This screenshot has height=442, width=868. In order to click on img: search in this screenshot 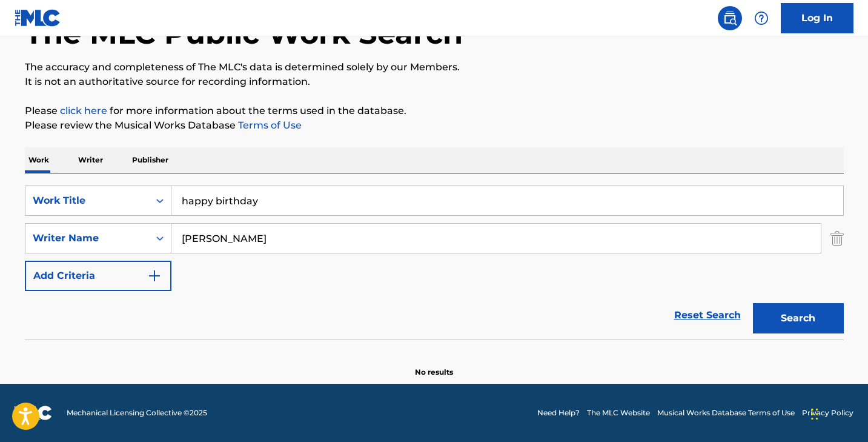, I will do `click(730, 18)`.